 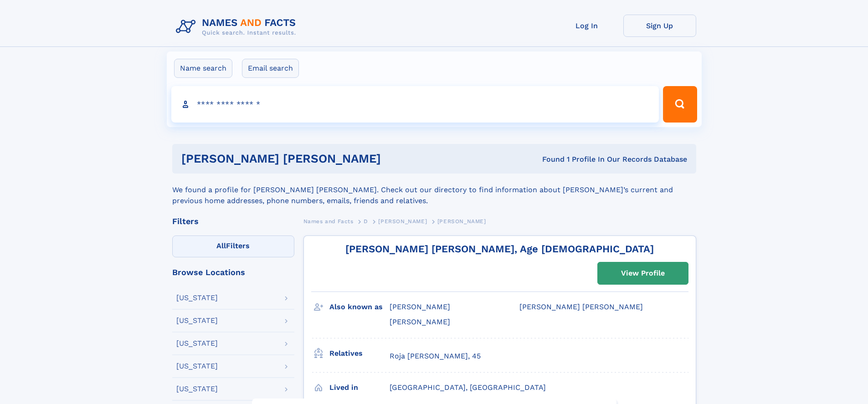 What do you see at coordinates (329, 221) in the screenshot?
I see `a: Names and Facts` at bounding box center [329, 221].